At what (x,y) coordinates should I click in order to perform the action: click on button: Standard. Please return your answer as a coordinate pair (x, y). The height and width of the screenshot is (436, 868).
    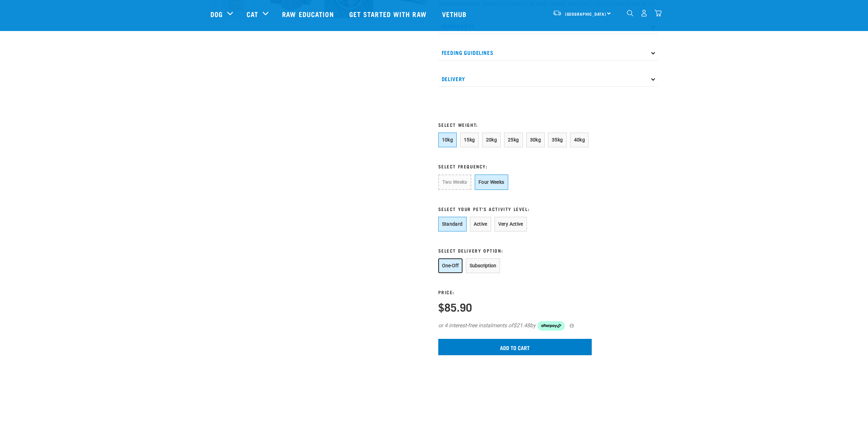
    Looking at the image, I should click on (452, 224).